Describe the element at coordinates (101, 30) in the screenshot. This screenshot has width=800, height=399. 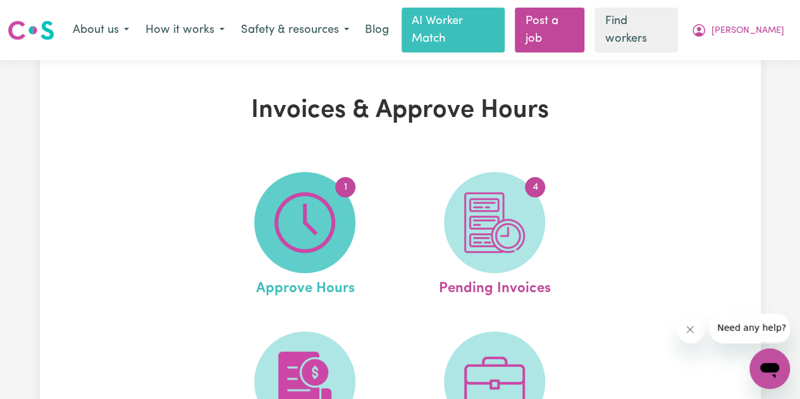
I see `button: About us` at that location.